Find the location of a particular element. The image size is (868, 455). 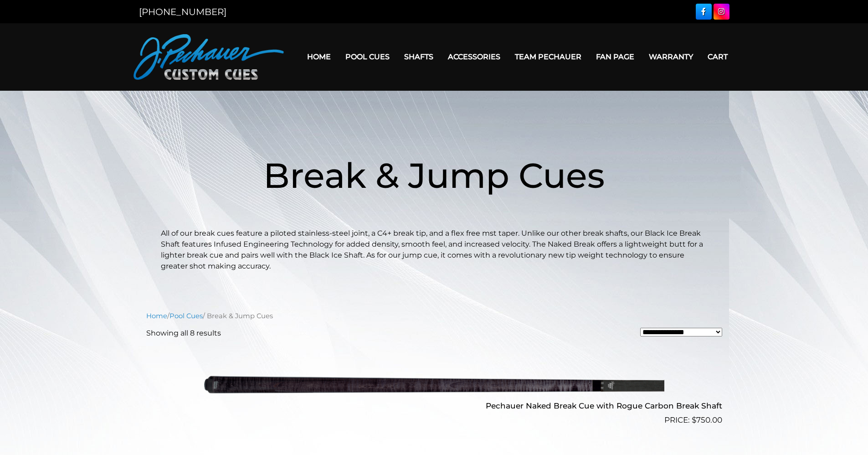

h2: Pechauer Naked Break Cue with Rogue Carbon Break Shaft is located at coordinates (434, 406).